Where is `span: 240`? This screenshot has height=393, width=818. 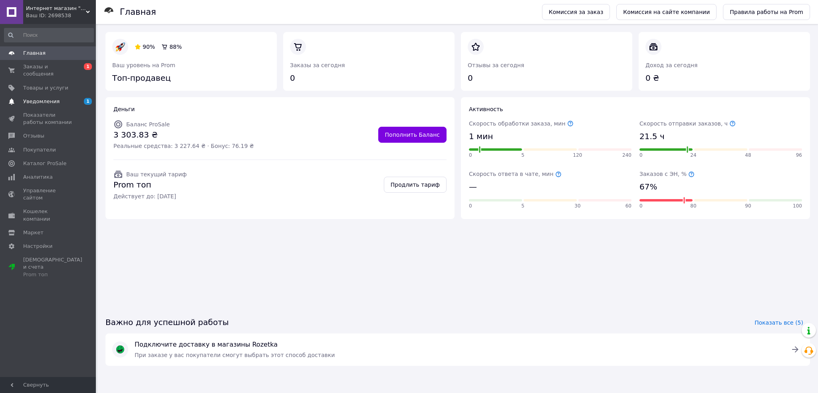 span: 240 is located at coordinates (627, 155).